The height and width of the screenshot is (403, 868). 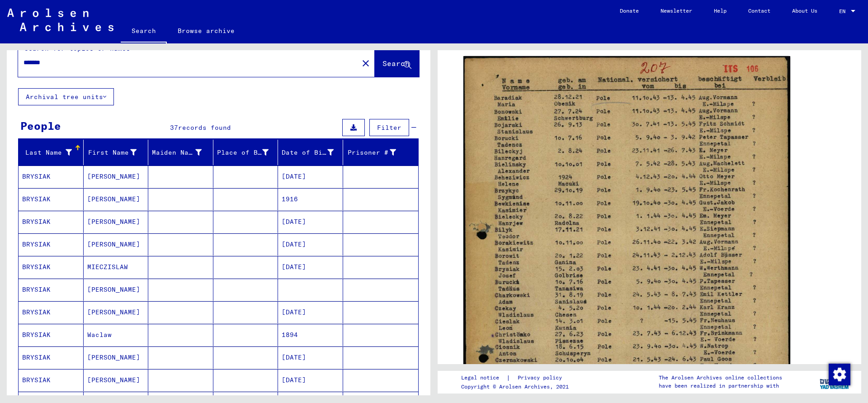 What do you see at coordinates (51, 152) in the screenshot?
I see `mat-header-cell: Last Name` at bounding box center [51, 152].